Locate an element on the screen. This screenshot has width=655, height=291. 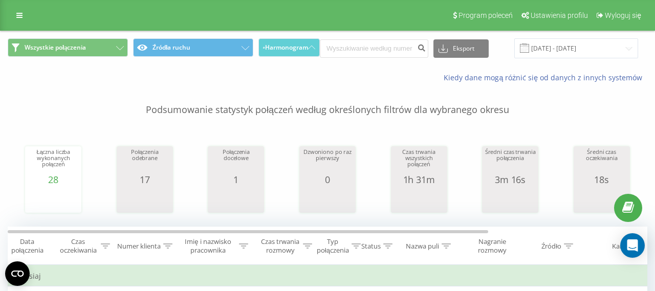
div: Średni czas trwania połączenia is located at coordinates (510, 162).